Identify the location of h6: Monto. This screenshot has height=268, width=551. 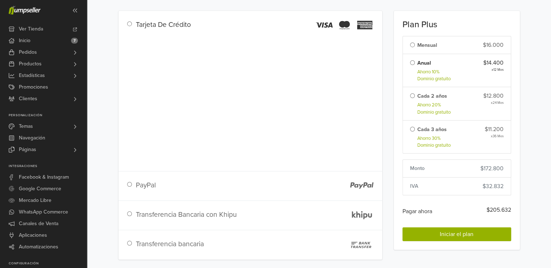
(418, 168).